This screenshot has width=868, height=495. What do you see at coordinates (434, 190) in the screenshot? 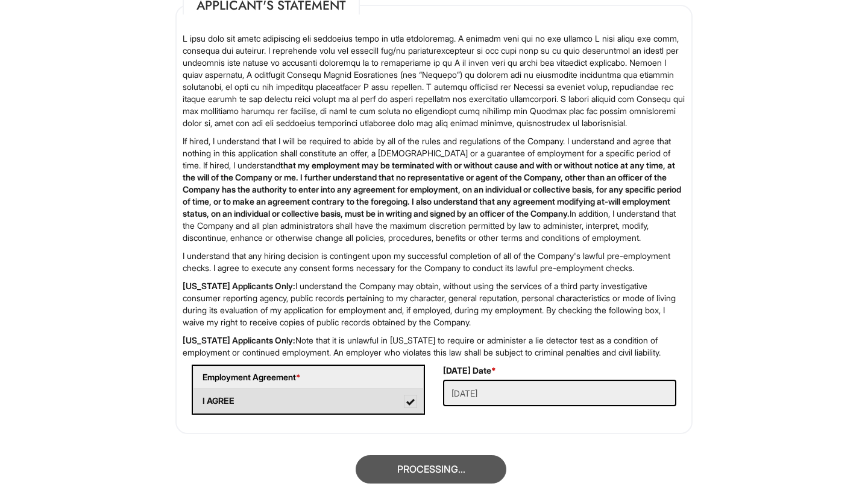
I see `p: If hired, I understand that I will be required to abide by all of the rules and regulations of th...` at bounding box center [434, 190].